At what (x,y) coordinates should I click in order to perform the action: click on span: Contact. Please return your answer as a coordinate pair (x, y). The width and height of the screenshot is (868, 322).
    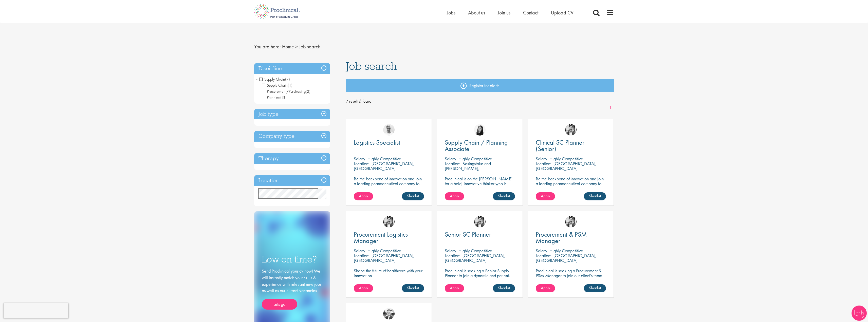
    Looking at the image, I should click on (530, 13).